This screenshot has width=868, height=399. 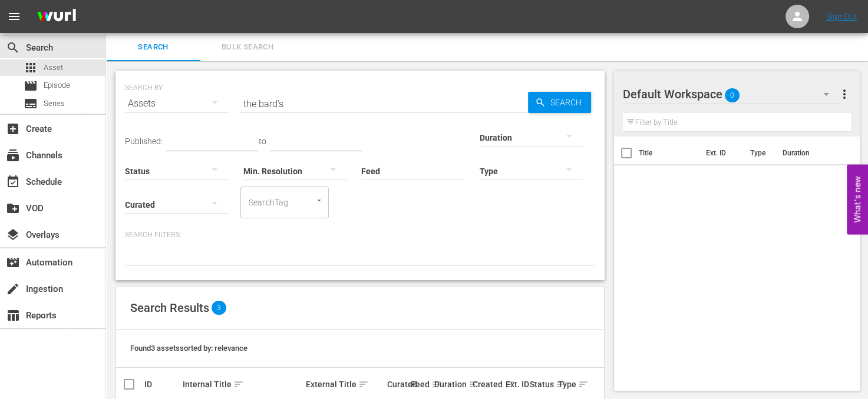 What do you see at coordinates (161, 384) in the screenshot?
I see `div: ID` at bounding box center [161, 384].